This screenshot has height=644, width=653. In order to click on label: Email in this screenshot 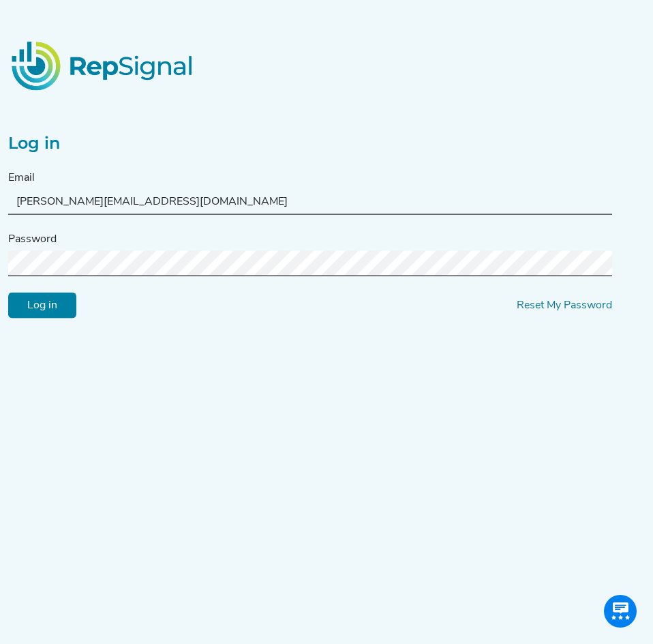, I will do `click(21, 178)`.